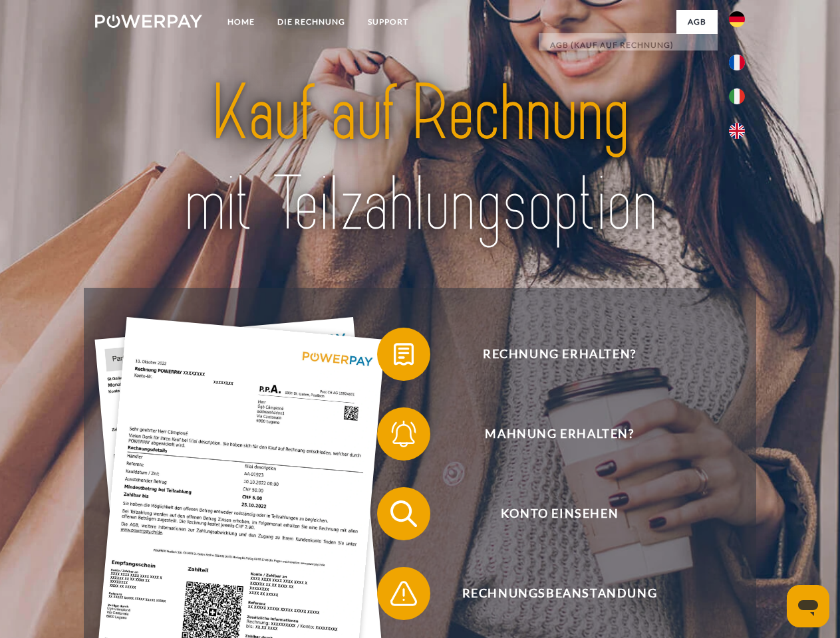 The image size is (840, 638). Describe the element at coordinates (550, 514) in the screenshot. I see `a: Konto einsehen` at that location.